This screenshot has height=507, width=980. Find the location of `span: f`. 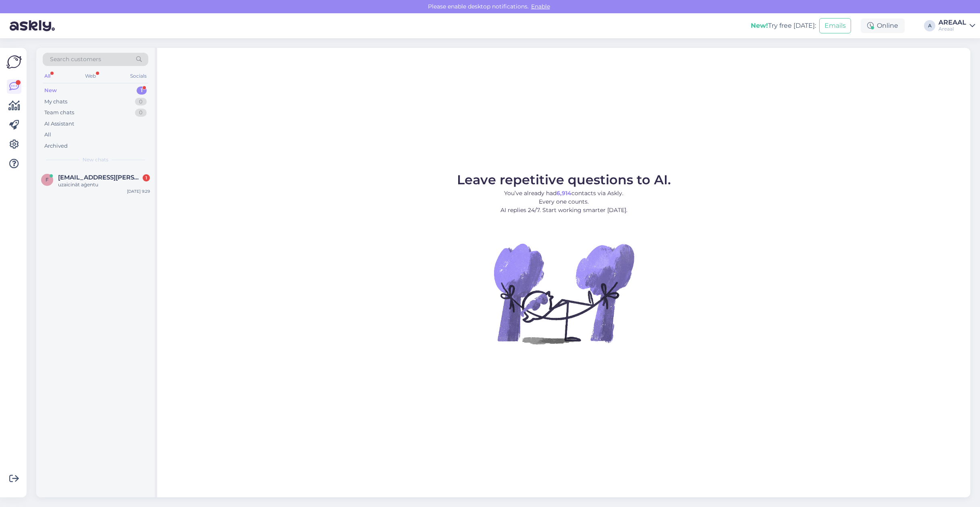

span: f is located at coordinates (47, 180).